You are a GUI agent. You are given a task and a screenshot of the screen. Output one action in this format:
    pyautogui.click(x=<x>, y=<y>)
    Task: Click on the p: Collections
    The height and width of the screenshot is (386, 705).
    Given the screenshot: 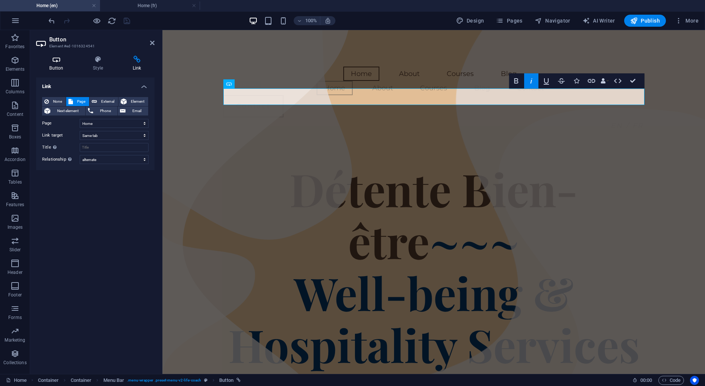 What is the action you would take?
    pyautogui.click(x=15, y=363)
    